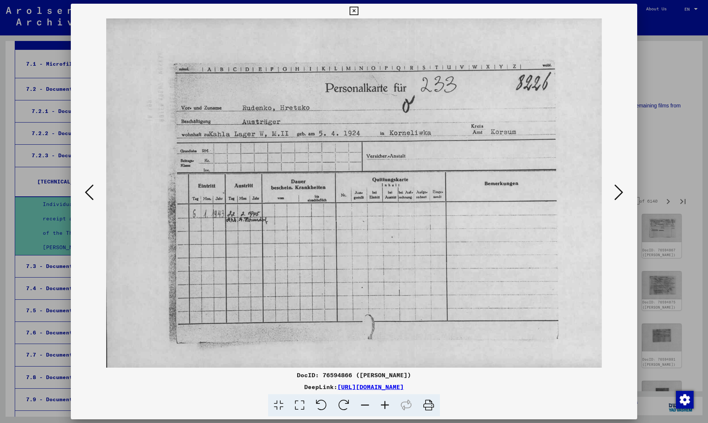  What do you see at coordinates (685, 400) in the screenshot?
I see `img: Change consent` at bounding box center [685, 400].